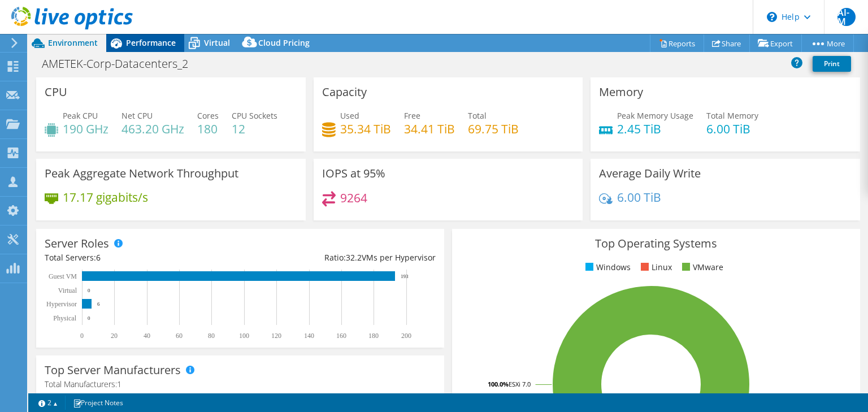 The image size is (868, 412). Describe the element at coordinates (366, 129) in the screenshot. I see `h4: 35.34 TiB` at that location.